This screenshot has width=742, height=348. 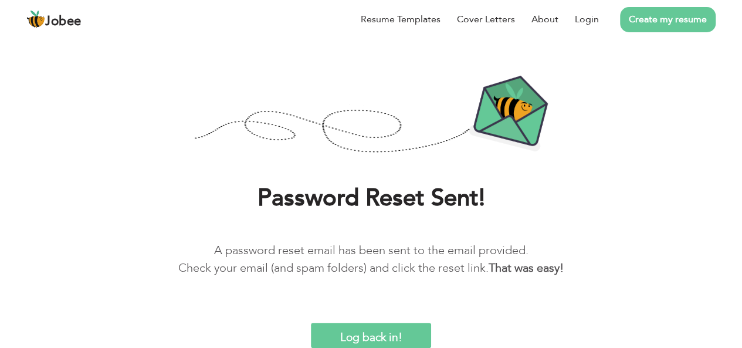 I want to click on a: Jobee, so click(x=54, y=19).